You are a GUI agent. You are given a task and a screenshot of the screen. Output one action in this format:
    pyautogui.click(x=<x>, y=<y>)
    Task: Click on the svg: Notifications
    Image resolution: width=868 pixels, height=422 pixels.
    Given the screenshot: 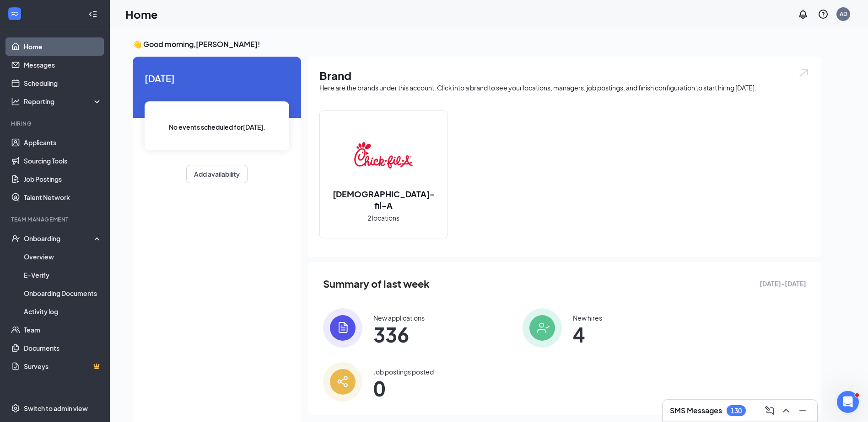 What is the action you would take?
    pyautogui.click(x=803, y=14)
    